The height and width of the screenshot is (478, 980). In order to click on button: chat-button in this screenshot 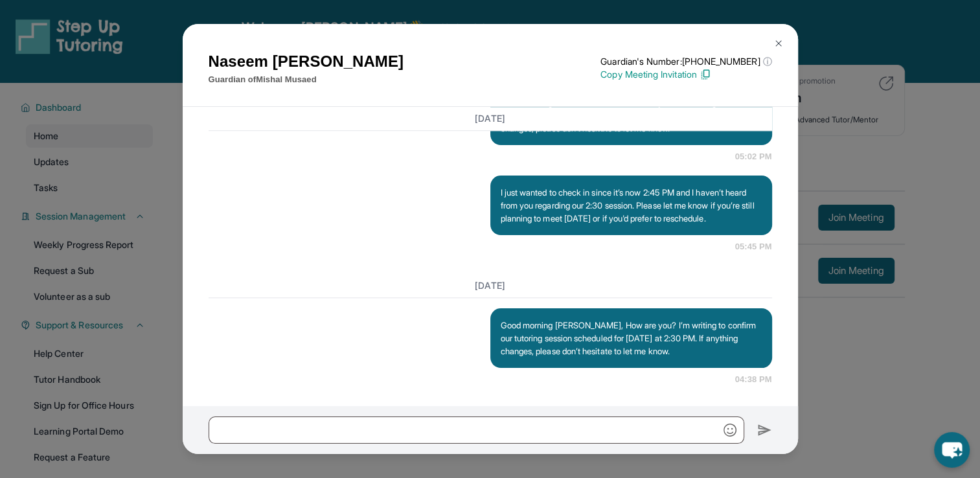, I will do `click(951, 450)`.